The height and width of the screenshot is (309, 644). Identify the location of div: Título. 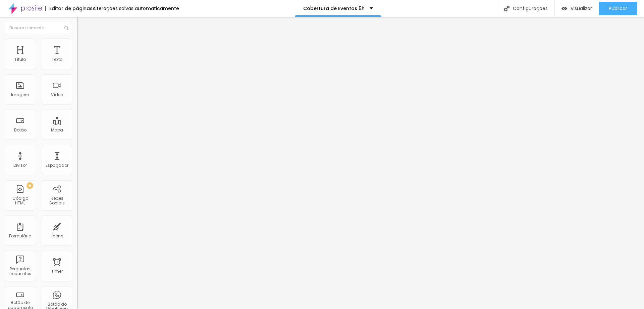
(20, 59).